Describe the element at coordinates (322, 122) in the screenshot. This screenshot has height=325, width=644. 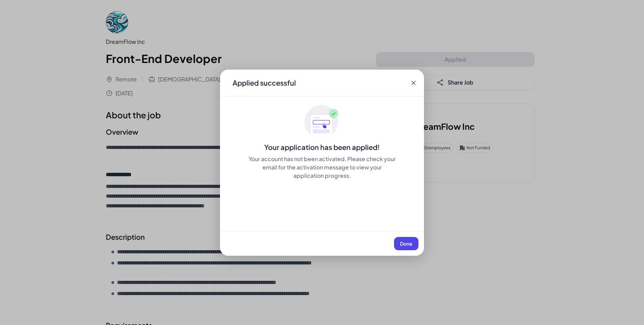
I see `img: ApplyedMaskGroup3.svg` at that location.